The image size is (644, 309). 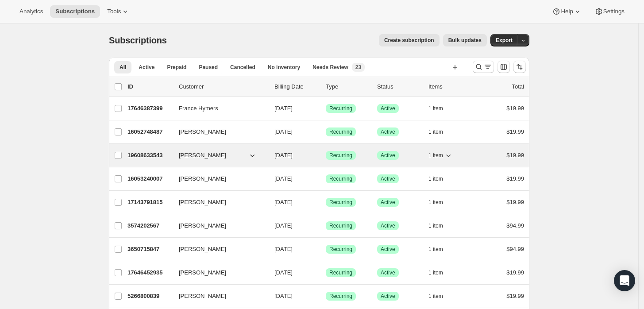 What do you see at coordinates (123, 68) in the screenshot?
I see `span: All` at bounding box center [123, 68].